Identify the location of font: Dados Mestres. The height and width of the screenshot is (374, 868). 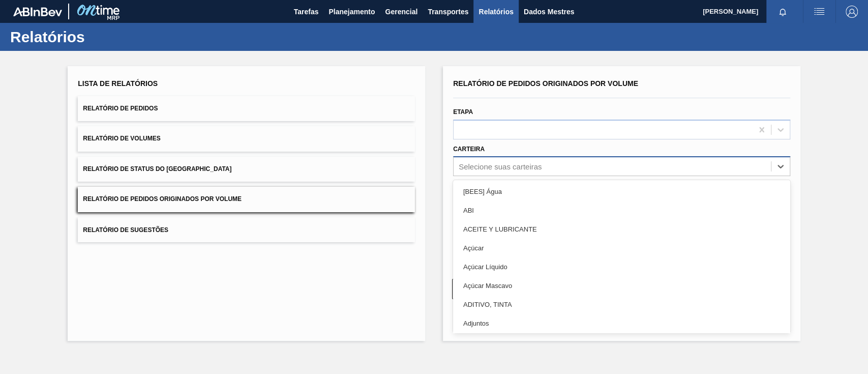
(549, 12).